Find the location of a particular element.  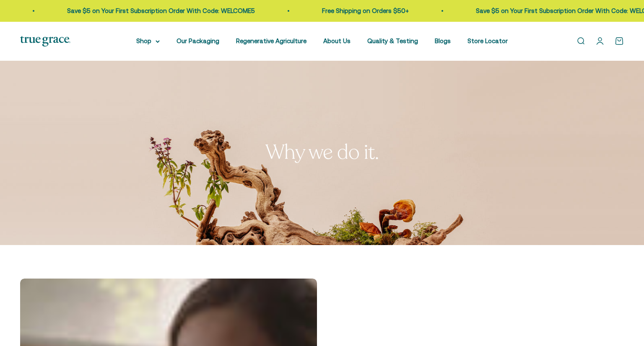

p: Save $5 on Your First Subscription Order With Code: WELCOME5 is located at coordinates (161, 11).